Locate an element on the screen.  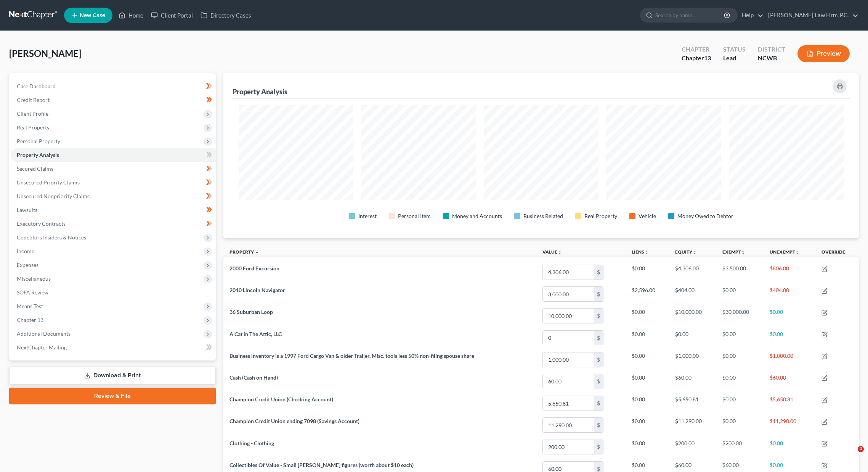
div: Money and Accounts is located at coordinates (477, 216).